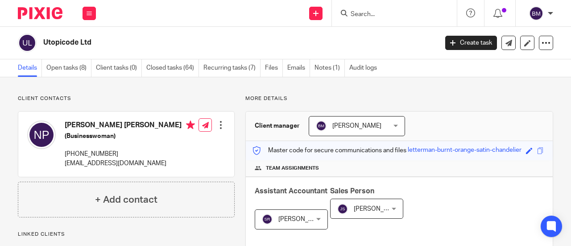 The width and height of the screenshot is (571, 246). I want to click on a: Audit logs, so click(365, 68).